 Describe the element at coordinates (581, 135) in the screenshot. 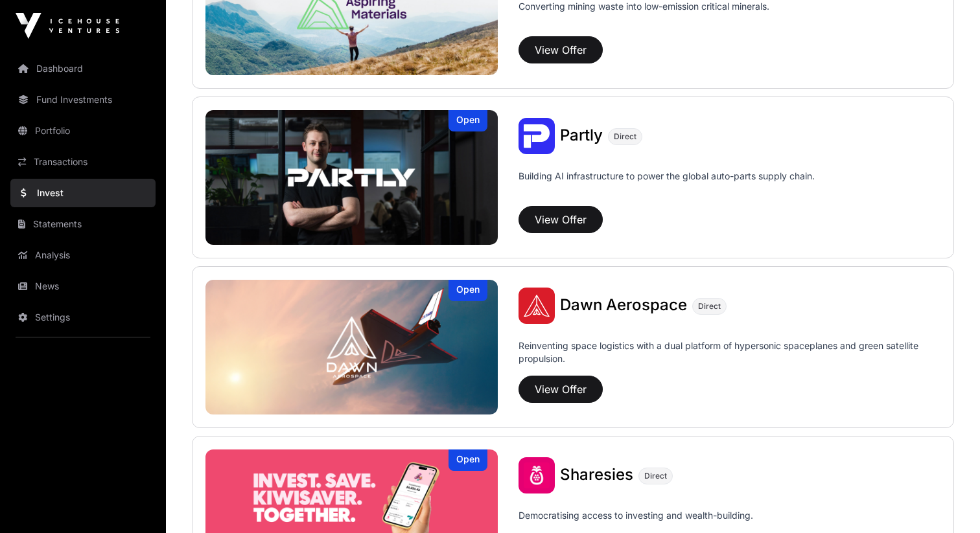

I see `span: Partly` at that location.